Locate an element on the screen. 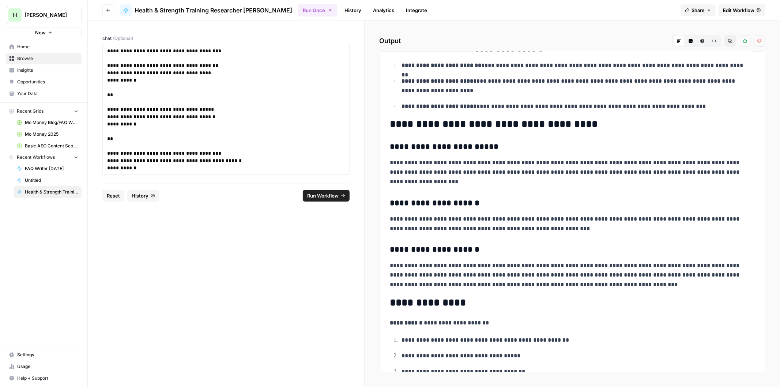 The width and height of the screenshot is (780, 387). button: New is located at coordinates (44, 33).